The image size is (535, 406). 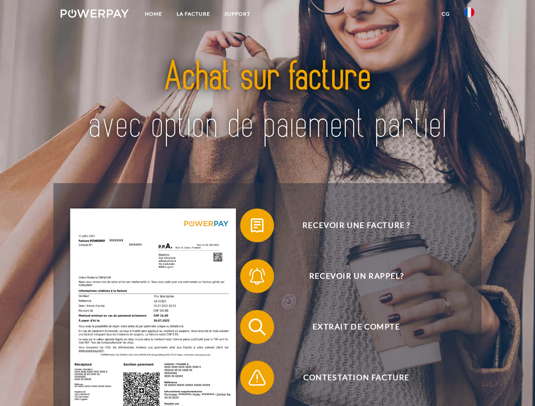 I want to click on a: Recevoir un rappel?, so click(x=350, y=276).